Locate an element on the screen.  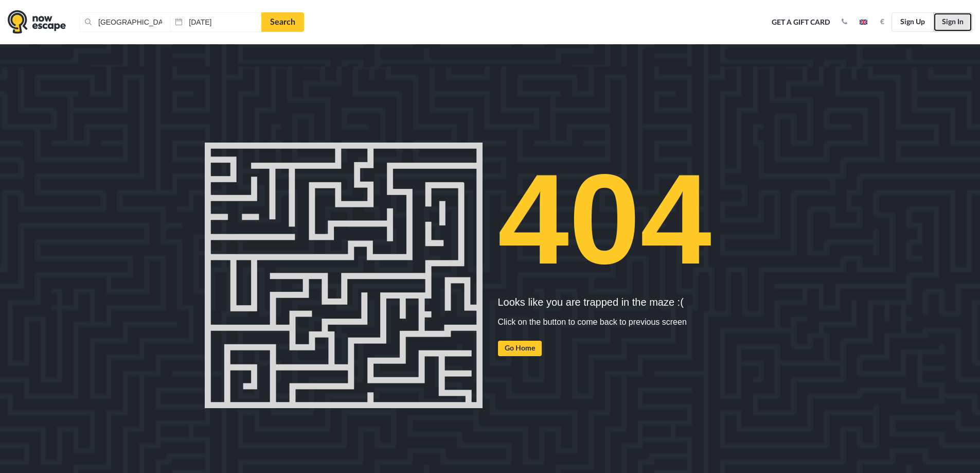
a: Sign Up is located at coordinates (913, 22).